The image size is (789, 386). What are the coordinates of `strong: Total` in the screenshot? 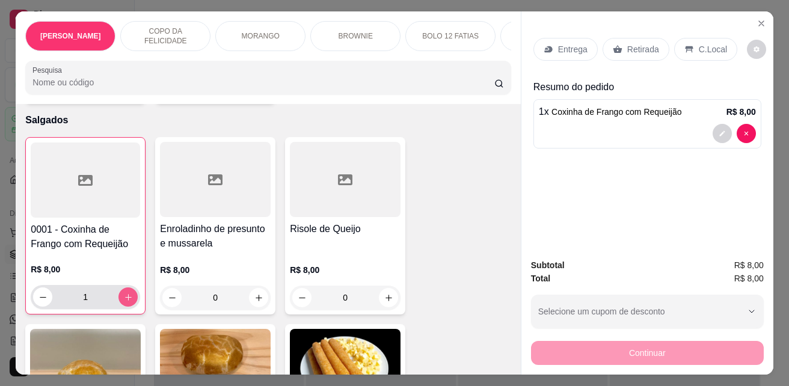 It's located at (540, 278).